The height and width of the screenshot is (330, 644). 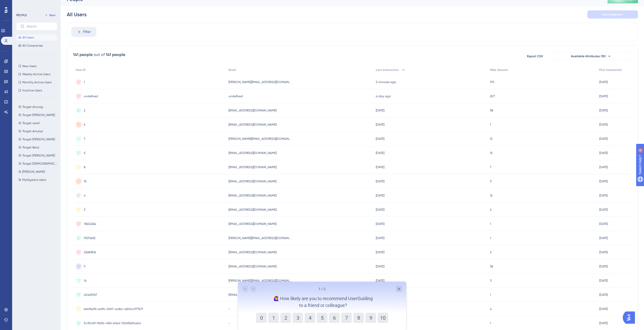 What do you see at coordinates (113, 309) in the screenshot?
I see `span: 6d49e2f6-ed94-49d7-aa8a-a841cc97747f` at bounding box center [113, 309].